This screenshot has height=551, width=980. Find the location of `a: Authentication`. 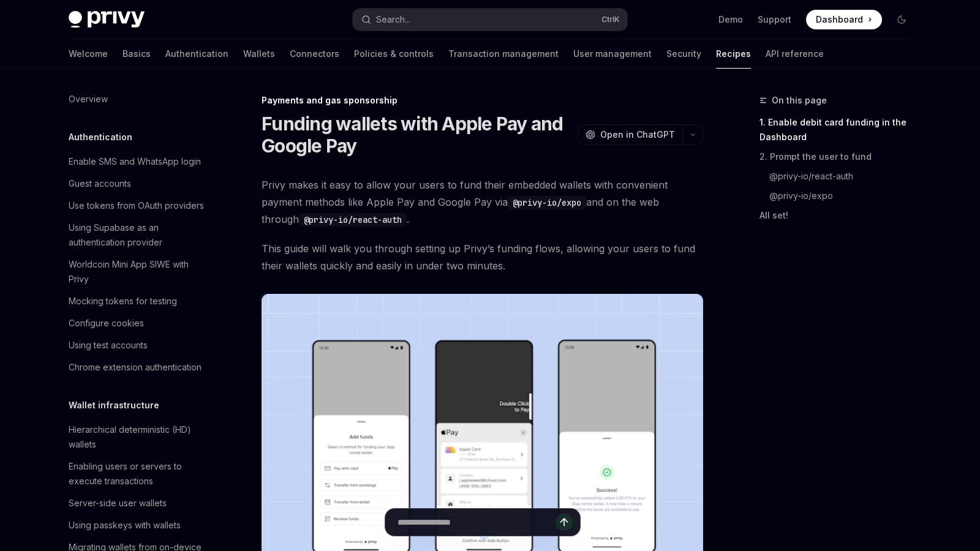

a: Authentication is located at coordinates (197, 54).